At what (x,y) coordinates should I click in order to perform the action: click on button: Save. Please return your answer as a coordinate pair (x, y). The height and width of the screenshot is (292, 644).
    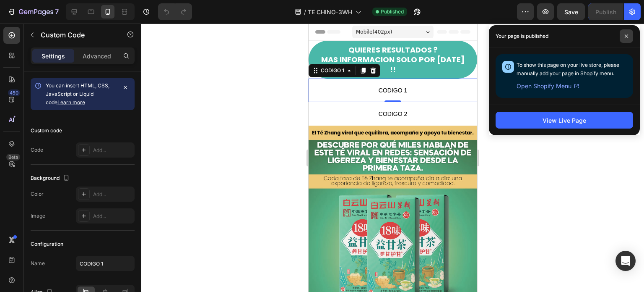
    Looking at the image, I should click on (571, 12).